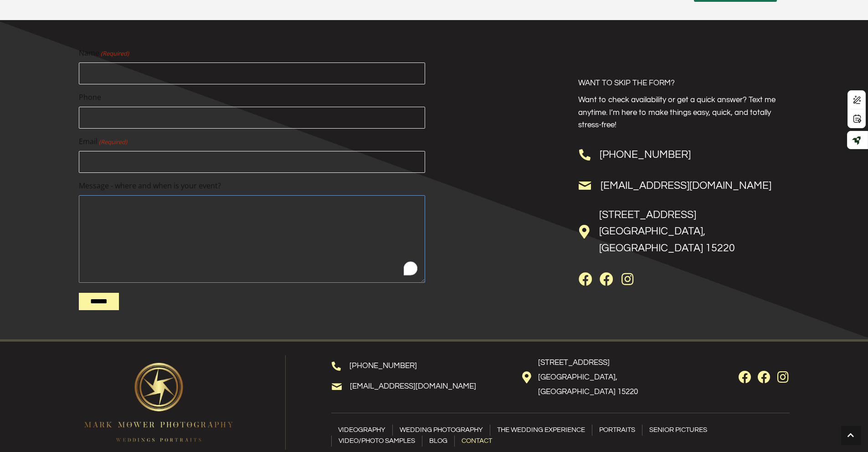 The image size is (868, 452). Describe the element at coordinates (252, 239) in the screenshot. I see `textarea: To enrich screen reader interactions, please activate Accessibility in Grammarly extension settings` at that location.